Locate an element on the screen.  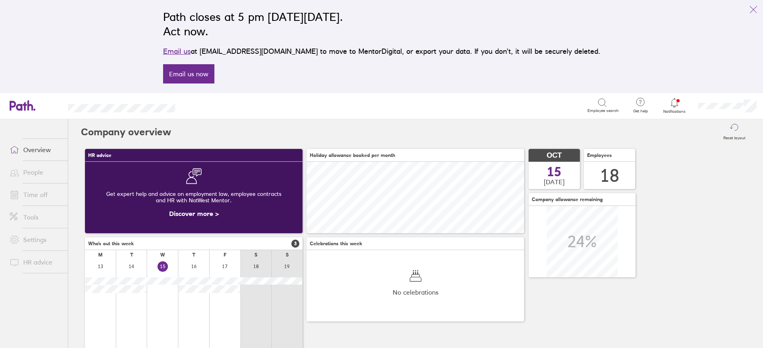
span: Get help is located at coordinates (641, 111).